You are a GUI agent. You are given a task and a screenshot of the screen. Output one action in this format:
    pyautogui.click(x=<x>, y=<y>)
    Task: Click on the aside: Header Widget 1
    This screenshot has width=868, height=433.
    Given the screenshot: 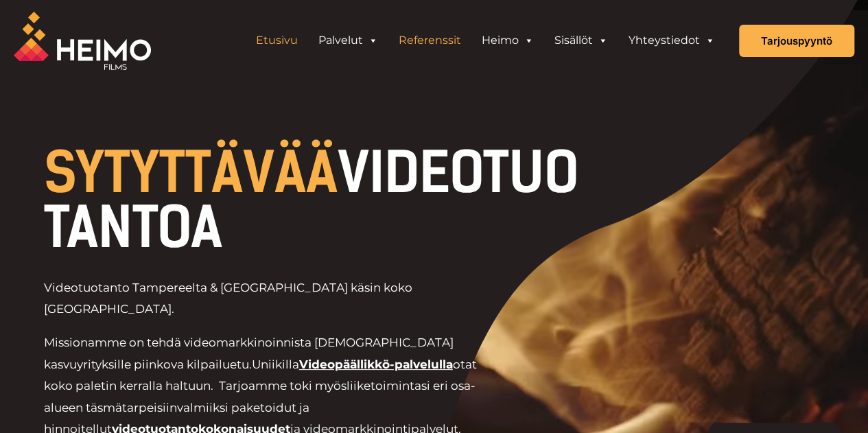 What is the action you would take?
    pyautogui.click(x=486, y=40)
    